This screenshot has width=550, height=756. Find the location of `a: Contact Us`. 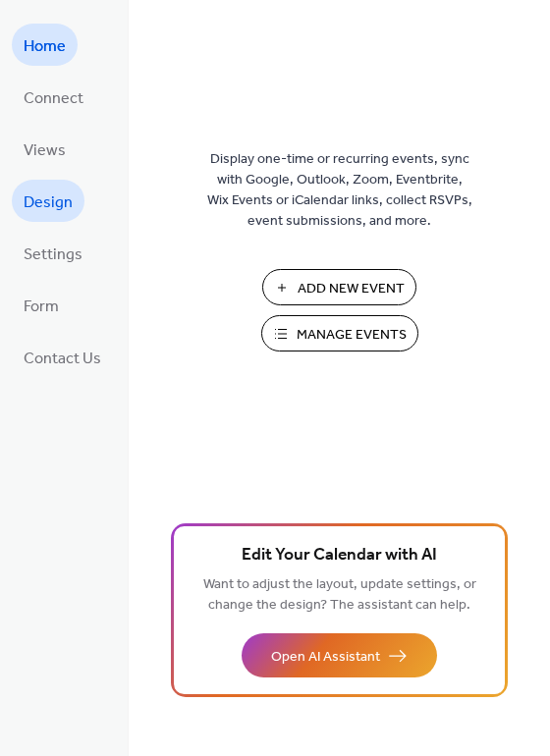

a: Contact Us is located at coordinates (62, 356).